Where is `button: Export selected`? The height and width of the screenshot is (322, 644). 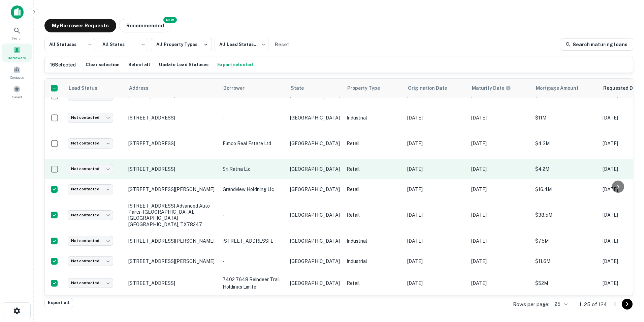
button: Export selected is located at coordinates (235, 65).